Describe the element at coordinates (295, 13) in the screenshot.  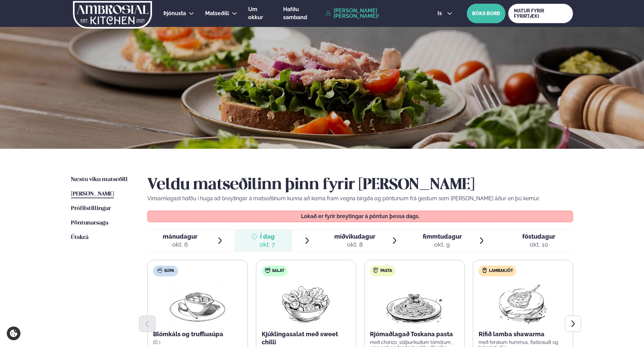
I see `span: Hafðu samband` at that location.